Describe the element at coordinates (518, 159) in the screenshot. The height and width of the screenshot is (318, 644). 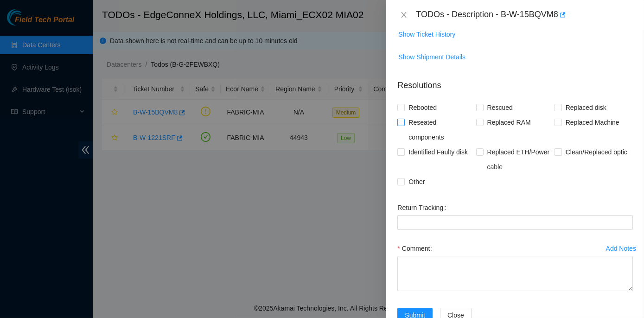
I see `span: Replaced ETH/Power cable` at that location.